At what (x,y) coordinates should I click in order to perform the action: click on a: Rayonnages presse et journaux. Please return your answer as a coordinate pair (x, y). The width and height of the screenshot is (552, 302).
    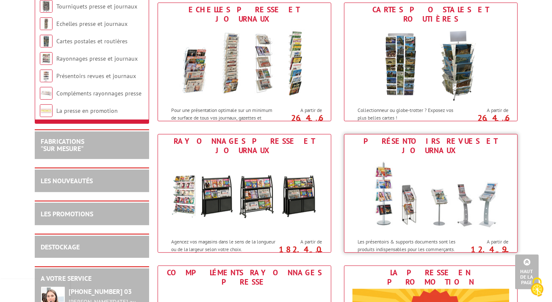
    Looking at the image, I should click on (97, 58).